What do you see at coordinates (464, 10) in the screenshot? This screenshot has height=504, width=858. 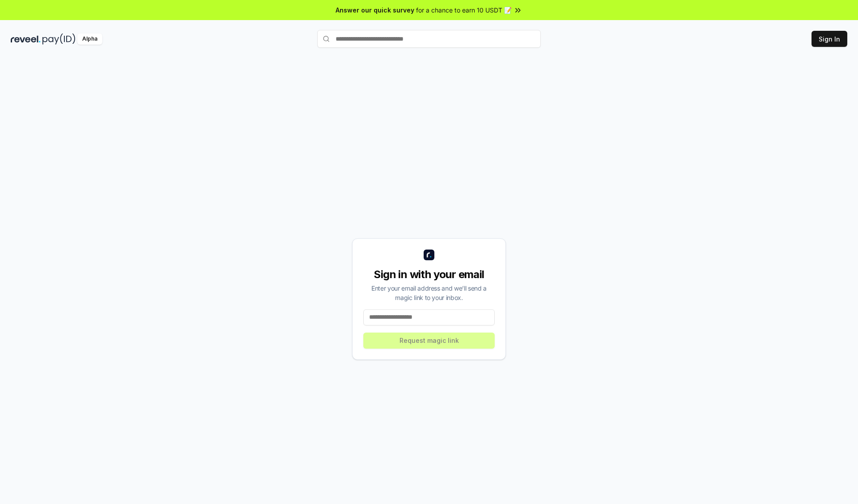 I see `span: for a chance to earn 10 USDT 📝` at bounding box center [464, 10].